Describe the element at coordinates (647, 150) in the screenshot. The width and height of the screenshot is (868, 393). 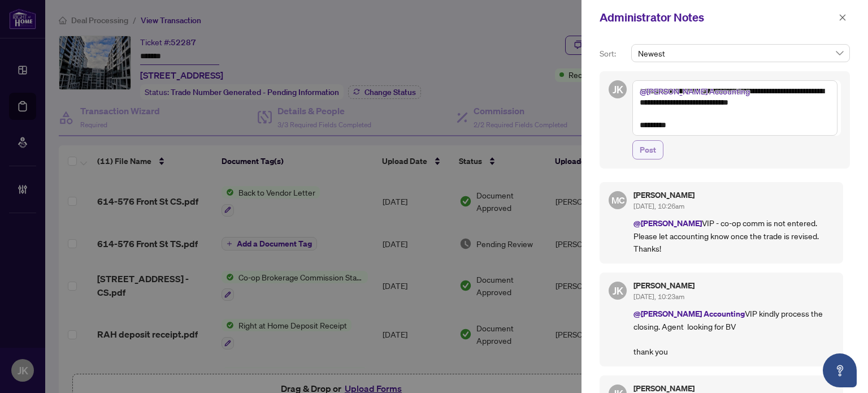
I see `button: Post` at that location.